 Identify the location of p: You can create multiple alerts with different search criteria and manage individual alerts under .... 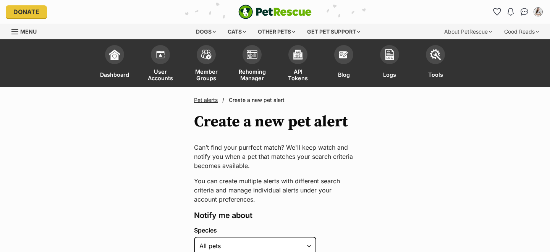
(275, 190).